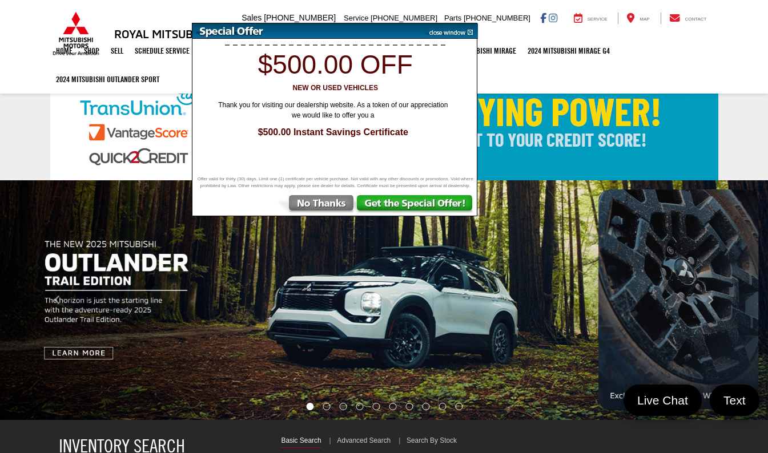  Describe the element at coordinates (553, 18) in the screenshot. I see `a: Instagram: Click to visit our Instagram page` at that location.